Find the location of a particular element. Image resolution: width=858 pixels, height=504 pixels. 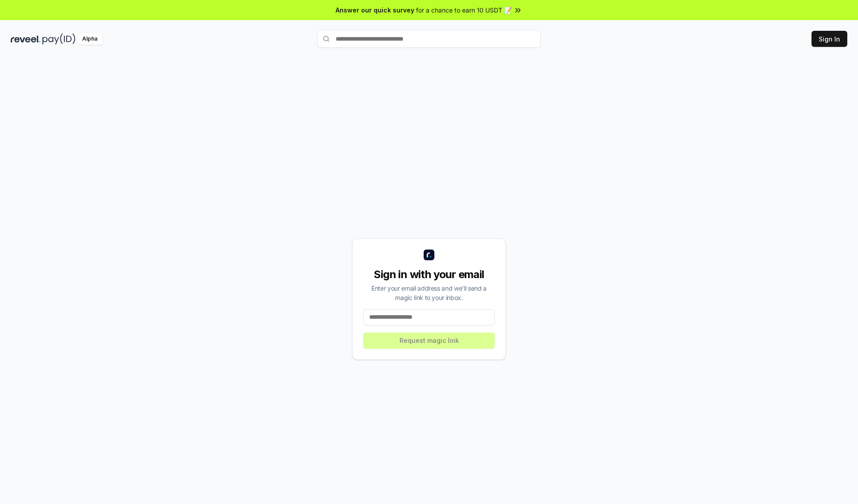

div: Enter your email address and we’ll send a magic link to your inbox. is located at coordinates (429, 293).